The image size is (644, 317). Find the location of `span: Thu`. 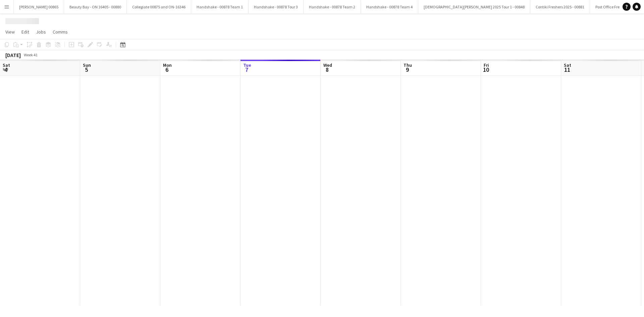

span: Thu is located at coordinates (407, 65).